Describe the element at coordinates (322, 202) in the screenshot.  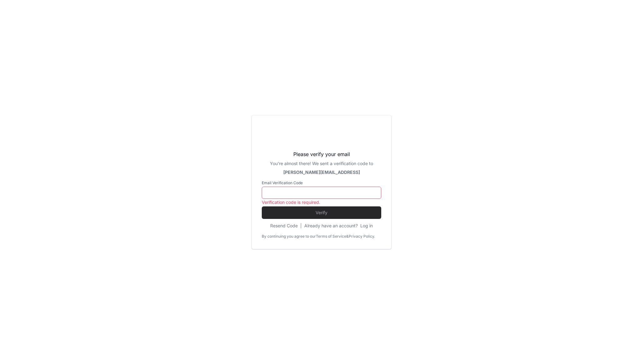
I see `mat-error: Verification code is required.` at that location.